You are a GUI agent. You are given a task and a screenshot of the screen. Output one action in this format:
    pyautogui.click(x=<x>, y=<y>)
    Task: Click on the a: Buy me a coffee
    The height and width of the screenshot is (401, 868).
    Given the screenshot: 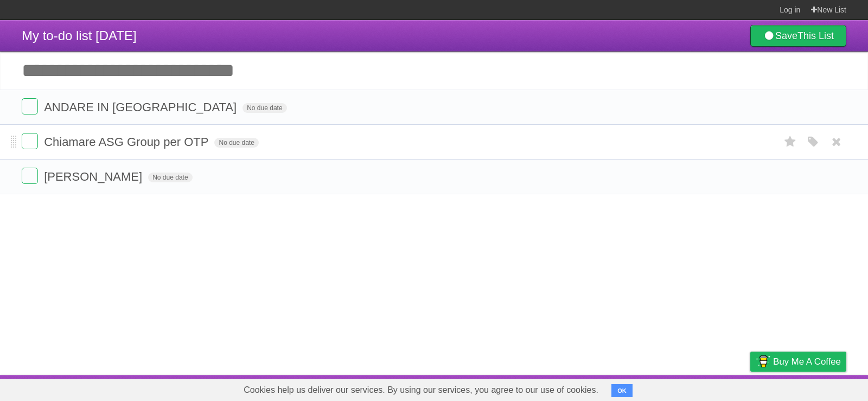 What is the action you would take?
    pyautogui.click(x=798, y=361)
    